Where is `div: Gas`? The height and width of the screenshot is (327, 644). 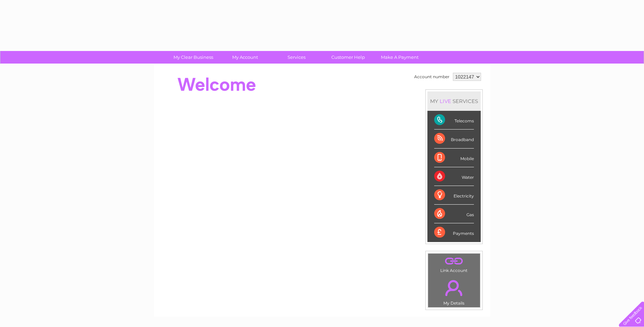 div: Gas is located at coordinates (454, 214).